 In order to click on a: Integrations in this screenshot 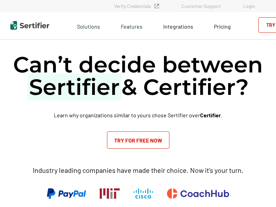, I will do `click(178, 26)`.